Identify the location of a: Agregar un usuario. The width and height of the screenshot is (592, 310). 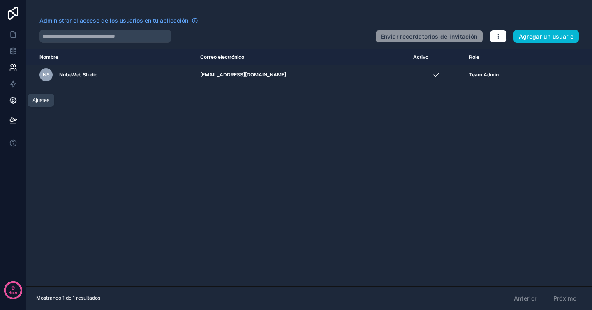
(546, 37).